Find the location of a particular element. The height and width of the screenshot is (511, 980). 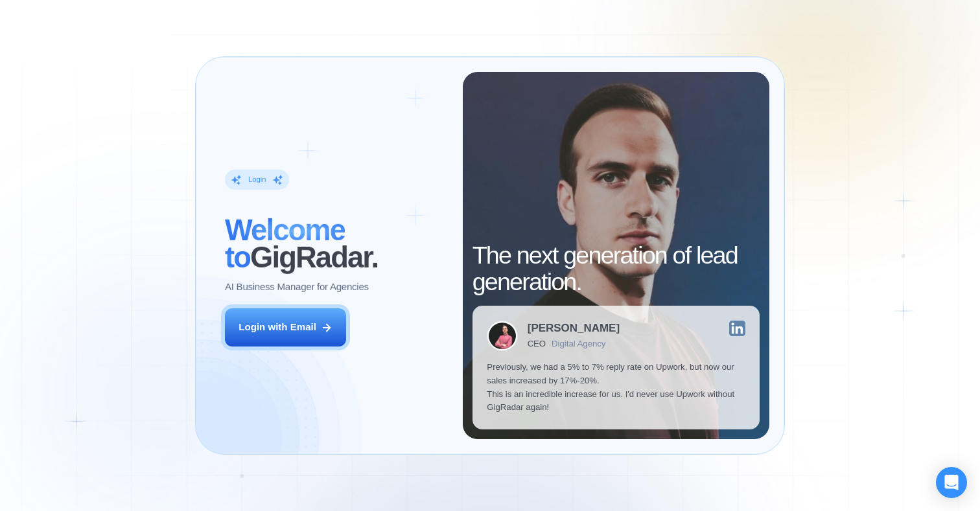

div: Open Intercom Messenger is located at coordinates (951, 482).